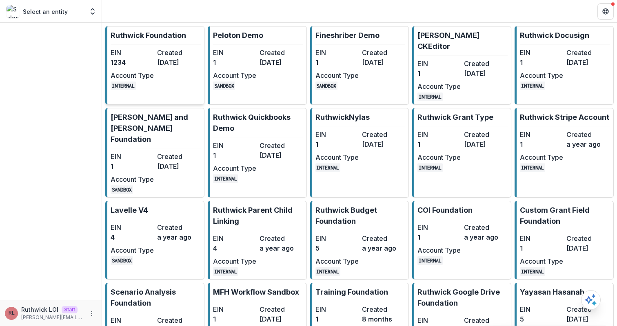  I want to click on p: Ruthwick Parent Child Linking, so click(258, 216).